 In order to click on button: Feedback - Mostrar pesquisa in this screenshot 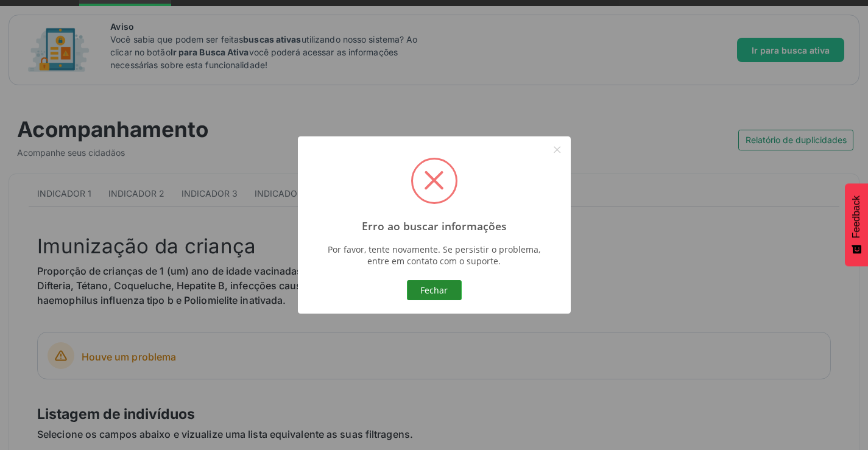, I will do `click(856, 225)`.